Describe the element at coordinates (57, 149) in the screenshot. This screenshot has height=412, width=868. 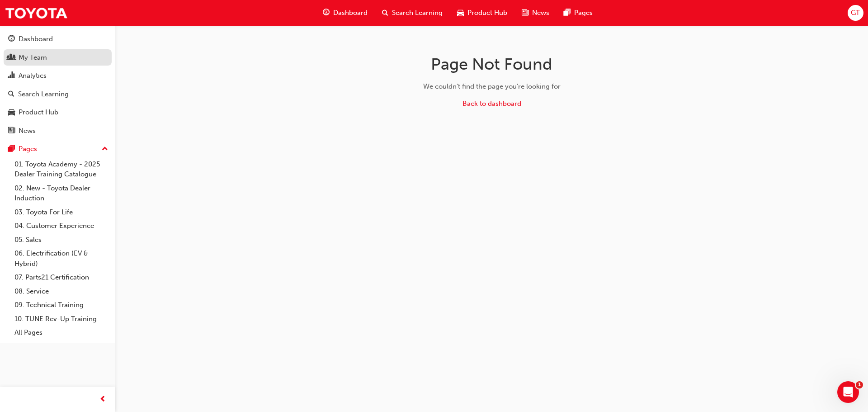
I see `button: Pages` at that location.